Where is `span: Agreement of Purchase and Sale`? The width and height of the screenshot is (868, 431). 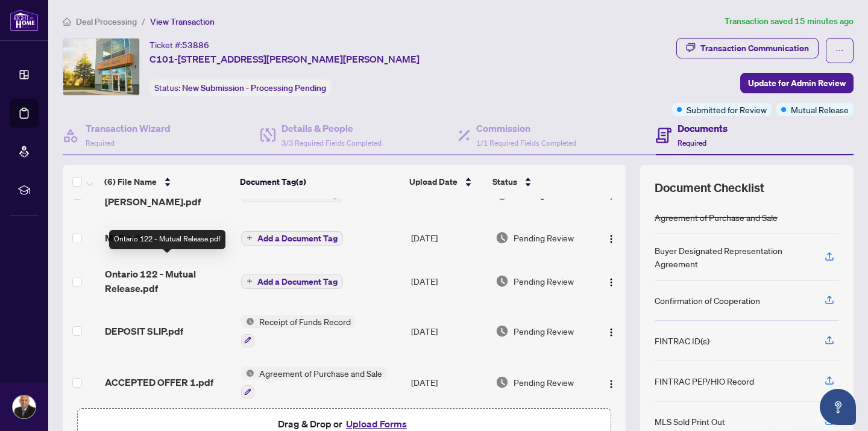
span: Agreement of Purchase and Sale is located at coordinates (321, 374).